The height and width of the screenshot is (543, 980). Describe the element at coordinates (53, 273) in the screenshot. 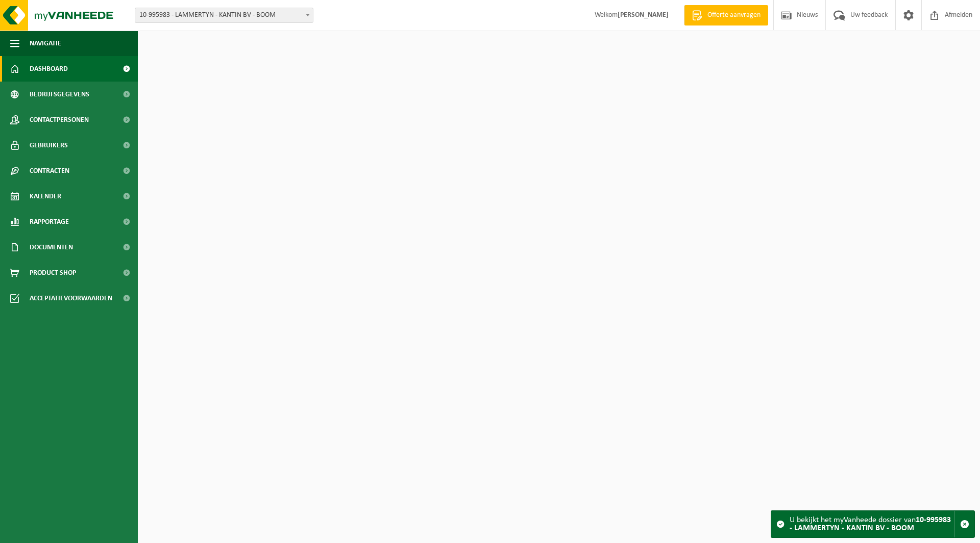

I see `span: Product Shop` at that location.